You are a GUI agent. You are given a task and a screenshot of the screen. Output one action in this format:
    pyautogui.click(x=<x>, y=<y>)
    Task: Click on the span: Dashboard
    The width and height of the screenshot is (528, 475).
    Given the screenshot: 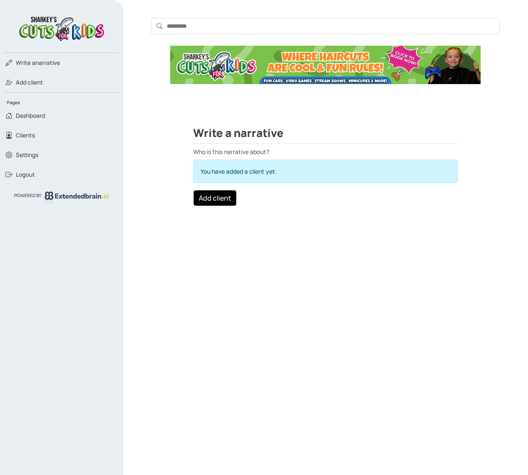 What is the action you would take?
    pyautogui.click(x=30, y=116)
    